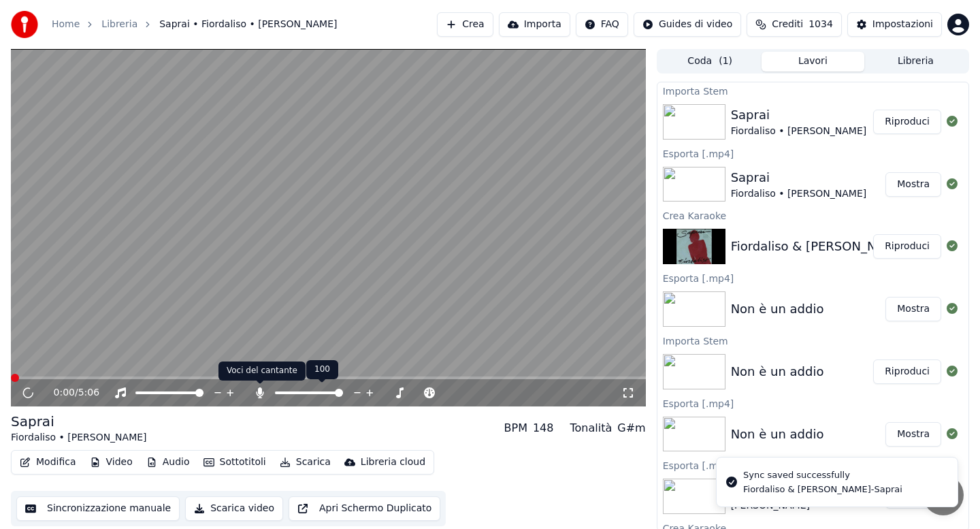  Describe the element at coordinates (119, 24) in the screenshot. I see `a: Libreria` at that location.